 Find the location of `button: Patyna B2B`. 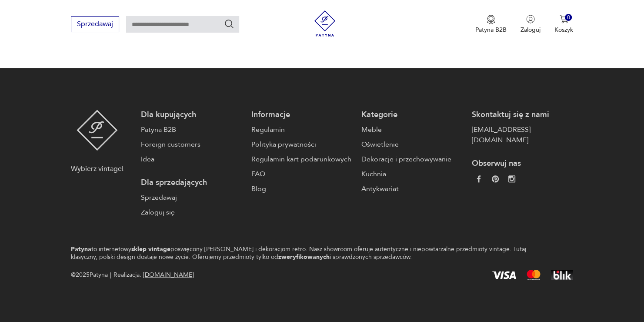

button: Patyna B2B is located at coordinates (491, 24).